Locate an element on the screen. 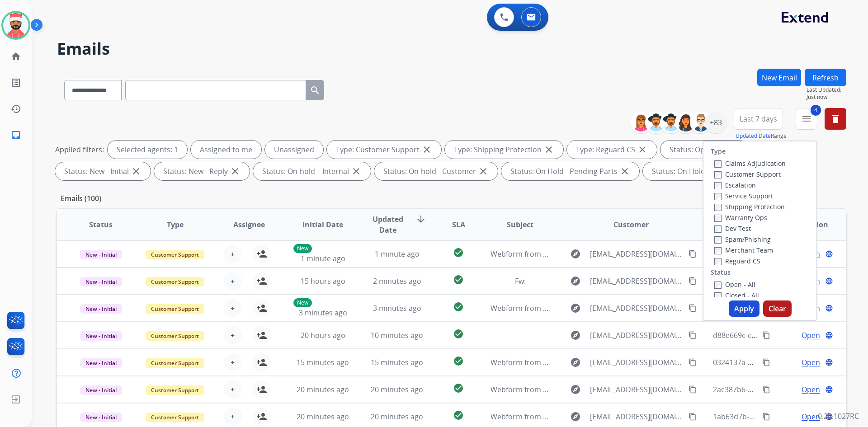  div: Selected agents: 1 is located at coordinates (147, 150).